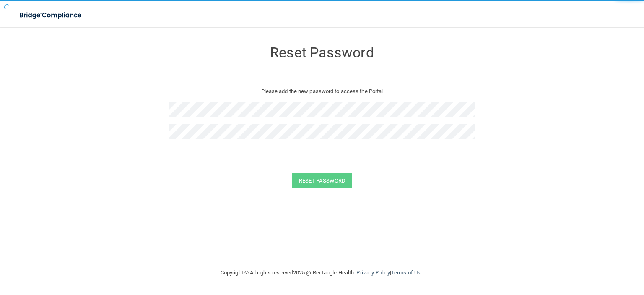 The height and width of the screenshot is (295, 644). I want to click on a: Terms of Use, so click(407, 272).